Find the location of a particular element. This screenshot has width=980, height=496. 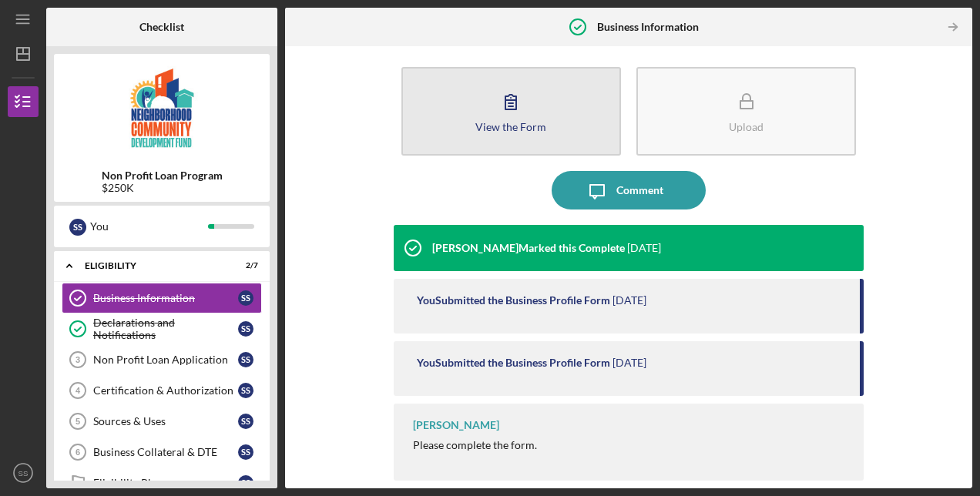

div: Eligibility is located at coordinates (152, 266).